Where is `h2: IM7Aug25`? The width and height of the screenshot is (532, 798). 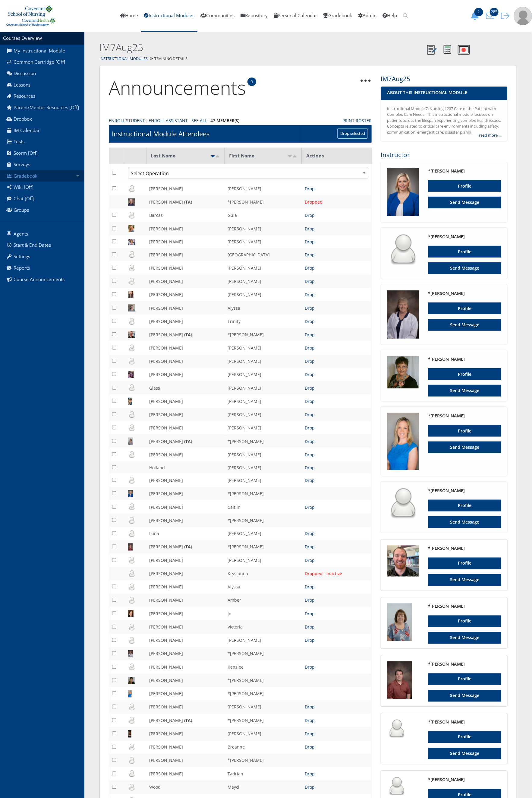 h2: IM7Aug25 is located at coordinates (262, 47).